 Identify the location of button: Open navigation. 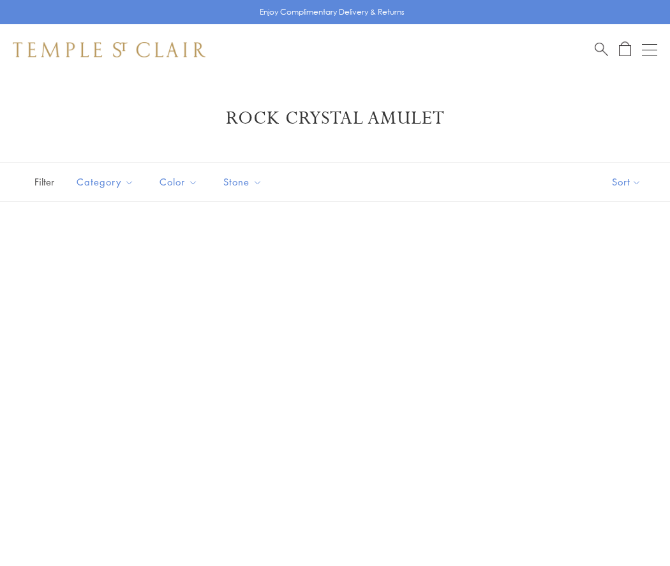
(649, 50).